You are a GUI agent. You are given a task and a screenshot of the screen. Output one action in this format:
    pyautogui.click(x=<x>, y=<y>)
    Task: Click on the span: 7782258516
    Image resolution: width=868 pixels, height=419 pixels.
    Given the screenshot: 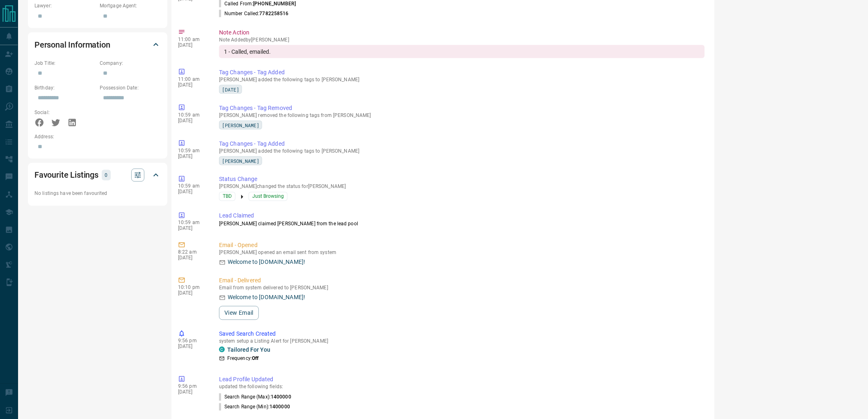 What is the action you would take?
    pyautogui.click(x=274, y=14)
    